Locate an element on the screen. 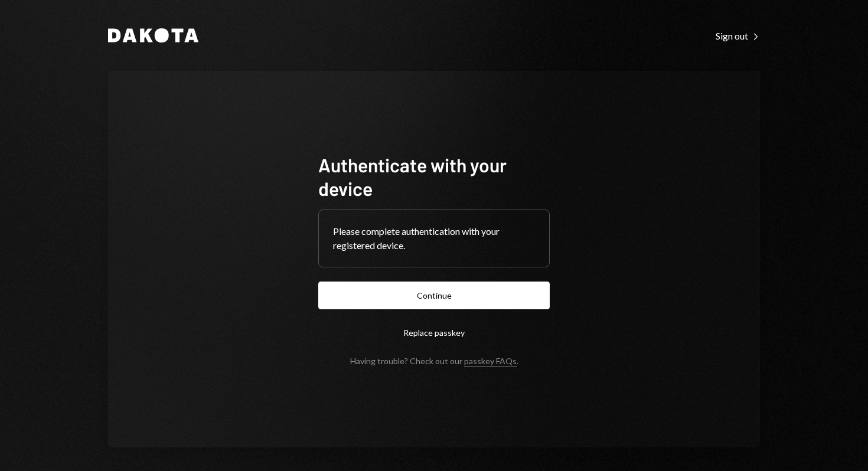 The height and width of the screenshot is (471, 868). div: Sign out is located at coordinates (737, 36).